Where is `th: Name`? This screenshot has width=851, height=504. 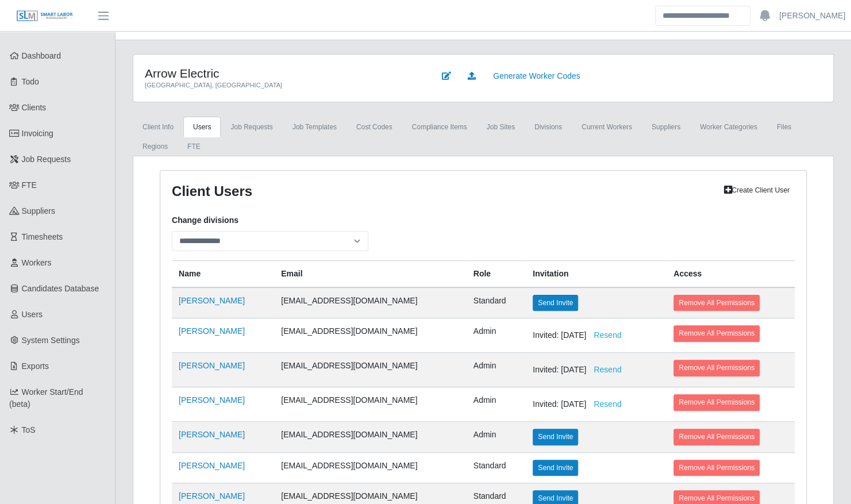 th: Name is located at coordinates (223, 273).